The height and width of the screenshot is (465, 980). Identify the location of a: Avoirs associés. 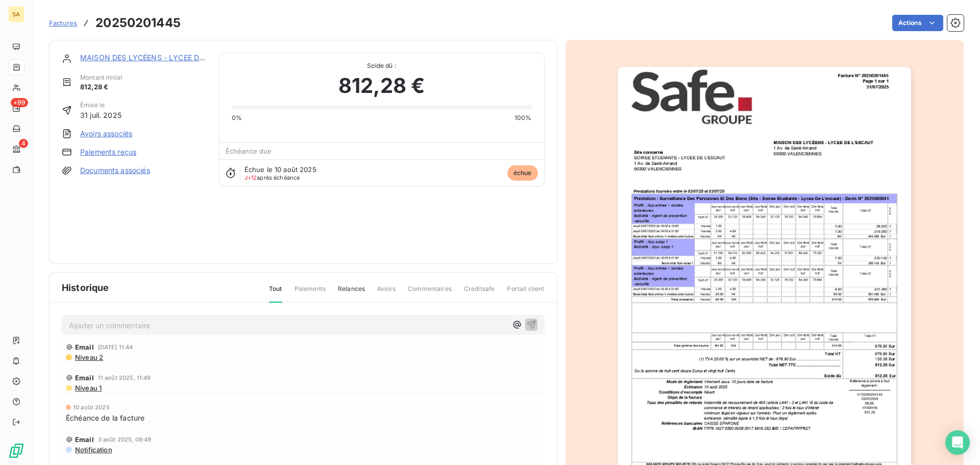
(106, 134).